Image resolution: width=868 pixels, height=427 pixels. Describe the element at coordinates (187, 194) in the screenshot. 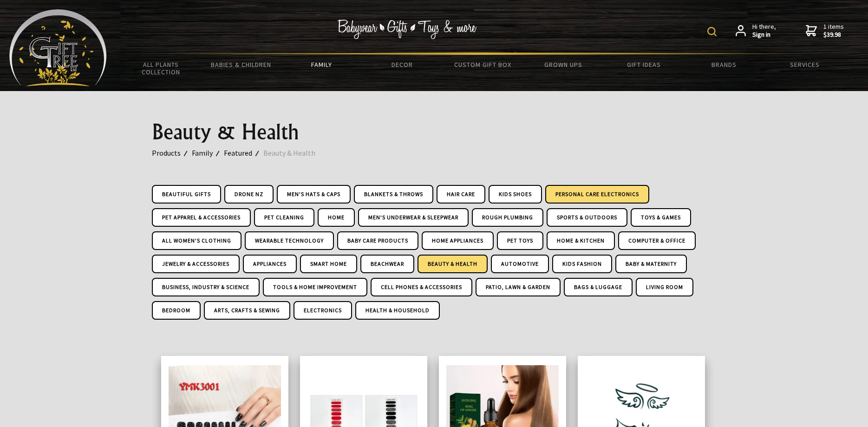

I see `a: Beautiful Gifts` at that location.